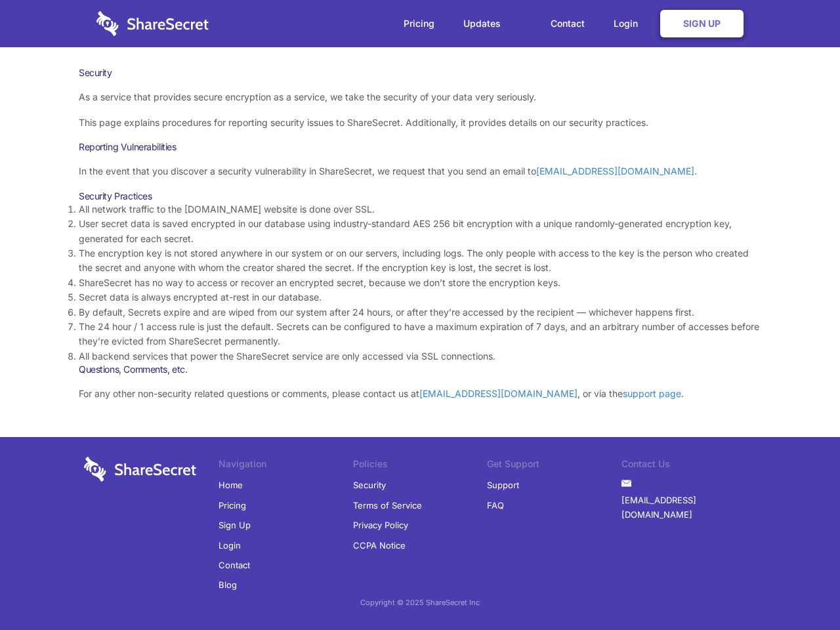 Image resolution: width=840 pixels, height=630 pixels. Describe the element at coordinates (420, 196) in the screenshot. I see `h3: Security Practices` at that location.